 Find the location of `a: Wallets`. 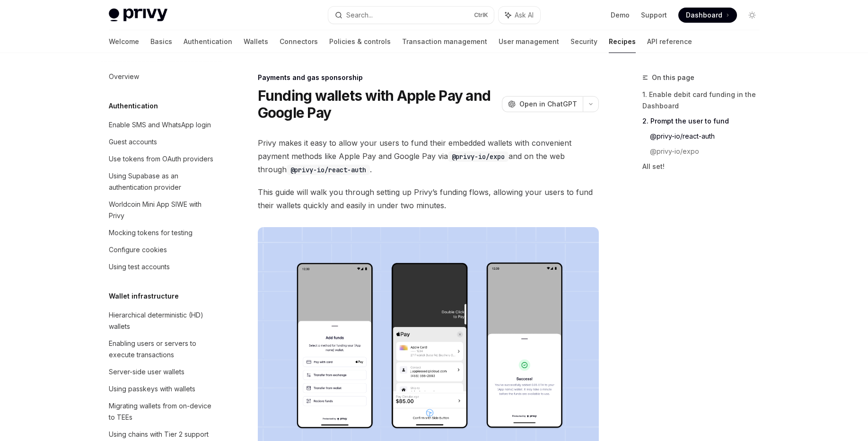

a: Wallets is located at coordinates (256, 42).